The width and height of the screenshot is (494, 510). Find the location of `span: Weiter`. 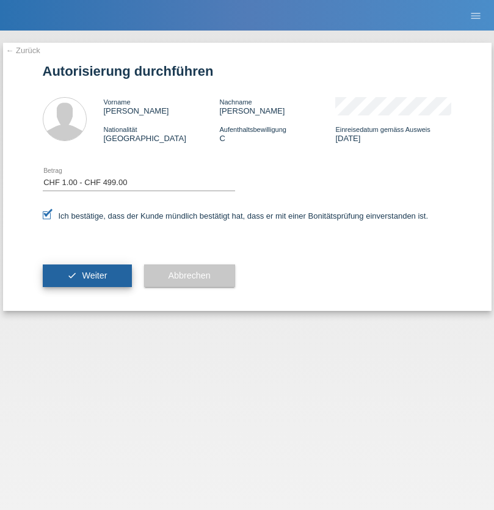

span: Weiter is located at coordinates (94, 275).